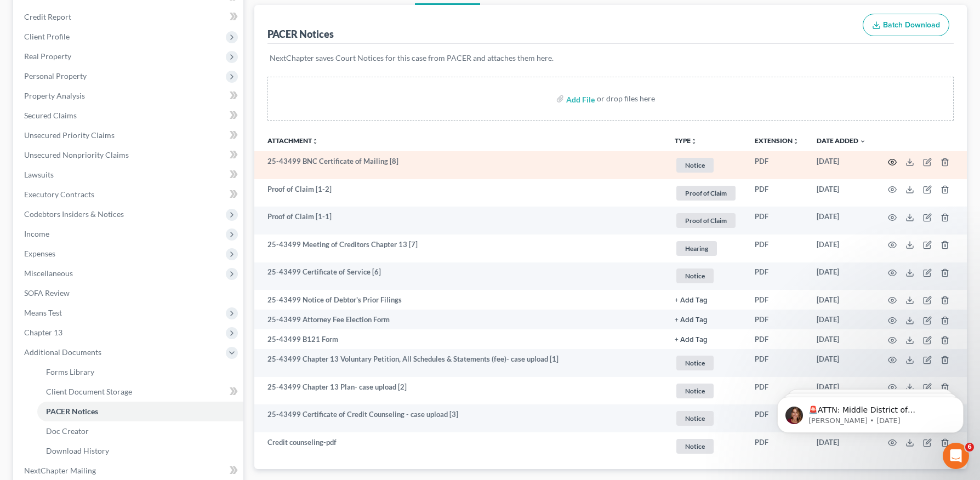 The height and width of the screenshot is (480, 980). What do you see at coordinates (48, 273) in the screenshot?
I see `span: Miscellaneous` at bounding box center [48, 273].